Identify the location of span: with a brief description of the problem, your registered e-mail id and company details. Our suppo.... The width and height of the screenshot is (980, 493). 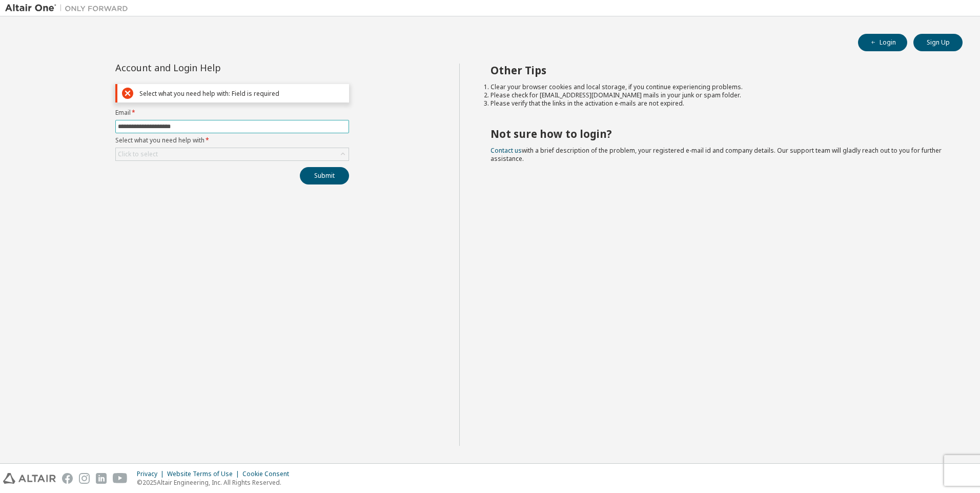
(716, 154).